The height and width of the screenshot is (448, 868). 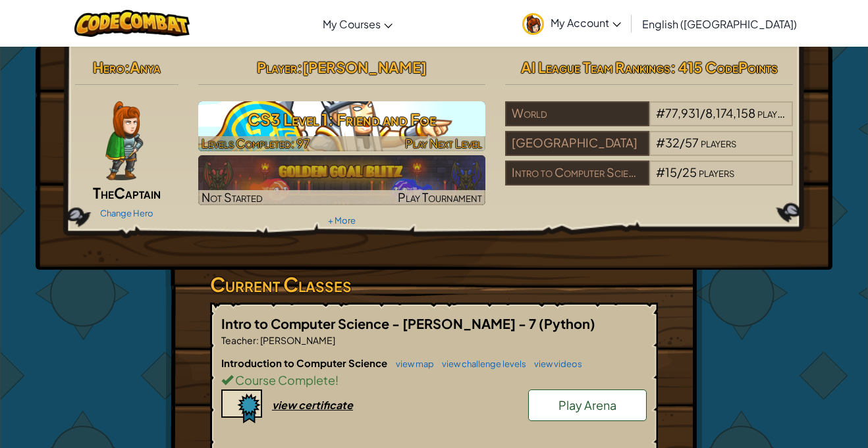 What do you see at coordinates (342, 180) in the screenshot?
I see `a: Not StartedPlay Tournament` at bounding box center [342, 180].